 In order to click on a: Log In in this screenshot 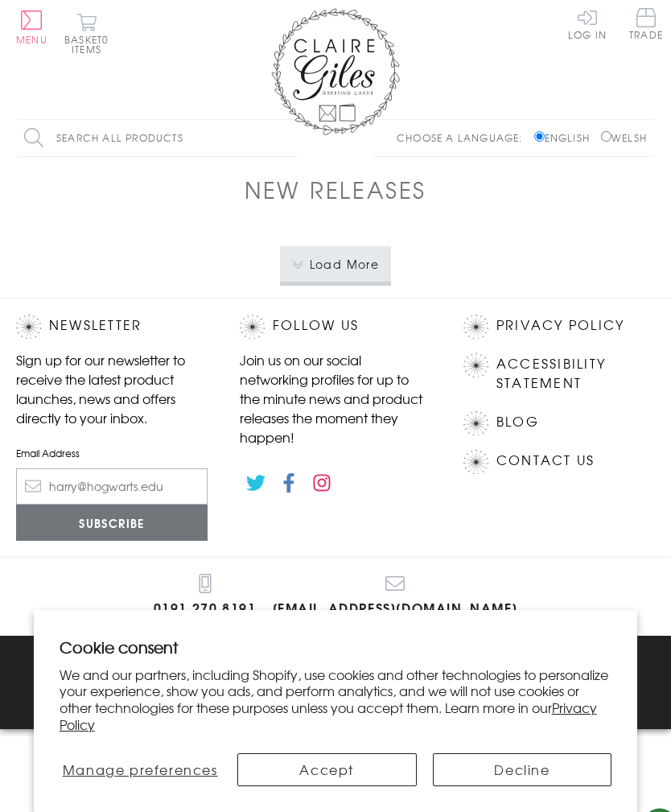, I will do `click(588, 23)`.